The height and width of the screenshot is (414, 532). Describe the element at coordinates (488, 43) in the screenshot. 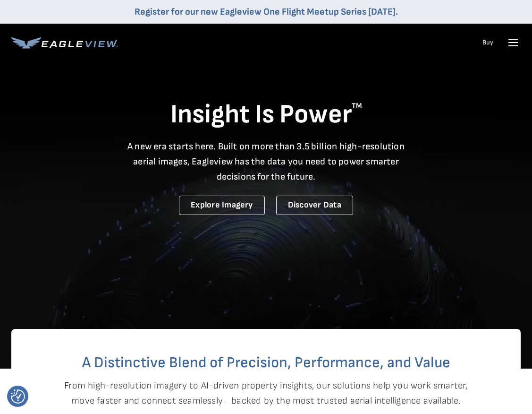

I see `a: Buy` at that location.